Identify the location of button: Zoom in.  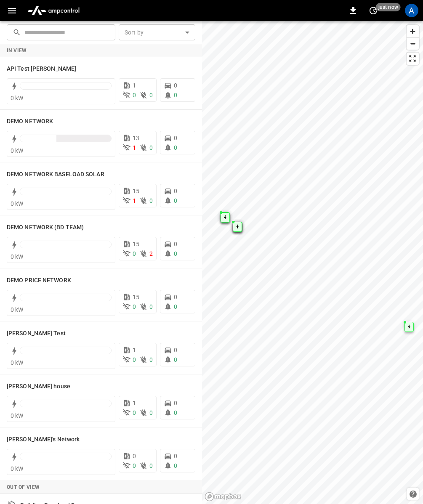
(412, 32).